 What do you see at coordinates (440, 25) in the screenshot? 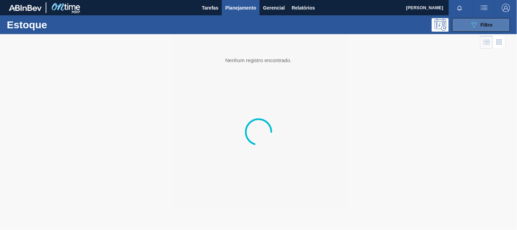
I see `div: Pogramando: nenhum usuário selecionado` at bounding box center [440, 25].